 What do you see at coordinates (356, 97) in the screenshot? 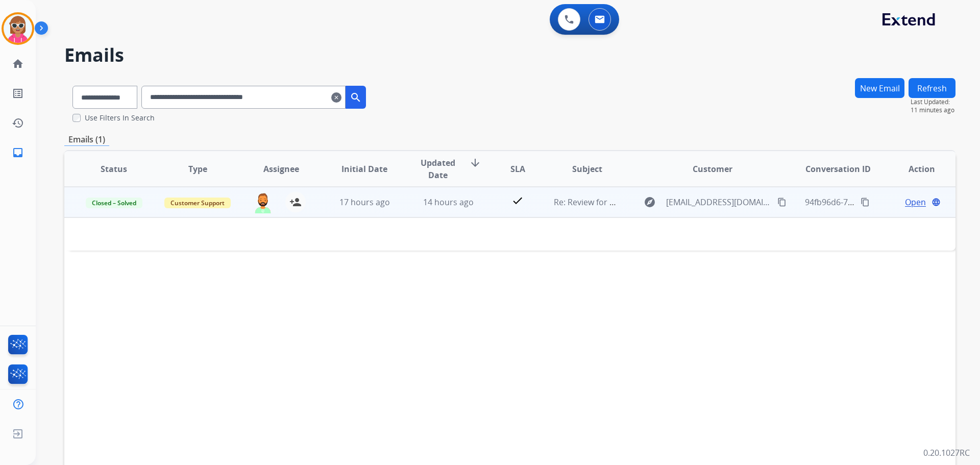
I see `mat-icon: search` at bounding box center [356, 97].